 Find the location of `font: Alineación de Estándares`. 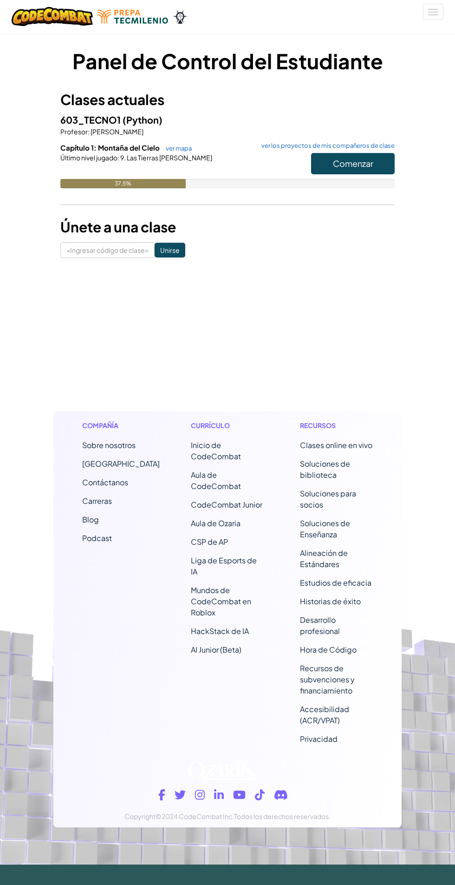

font: Alineación de Estándares is located at coordinates (324, 558).